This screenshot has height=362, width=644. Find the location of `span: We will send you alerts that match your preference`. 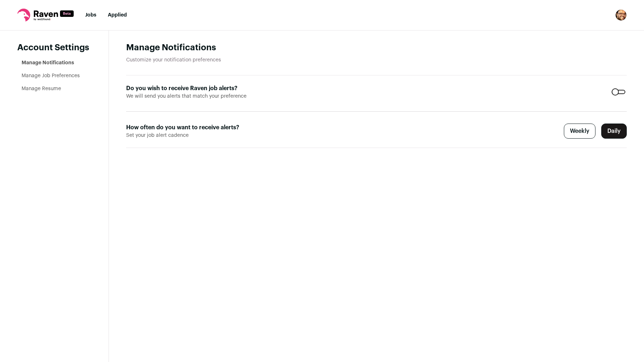

span: We will send you alerts that match your preference is located at coordinates (208, 96).